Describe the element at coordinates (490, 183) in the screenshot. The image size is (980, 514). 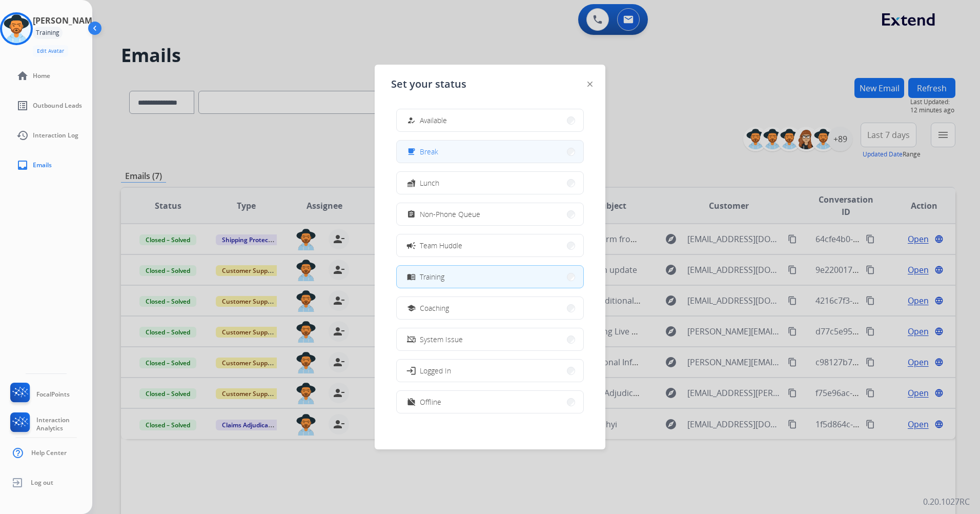
I see `button: Lunch` at that location.